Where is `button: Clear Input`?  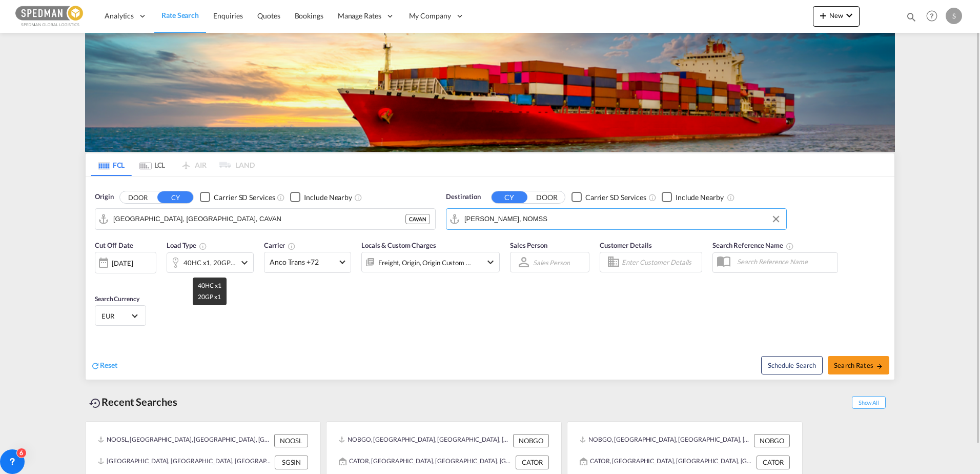
button: Clear Input is located at coordinates (776, 219).